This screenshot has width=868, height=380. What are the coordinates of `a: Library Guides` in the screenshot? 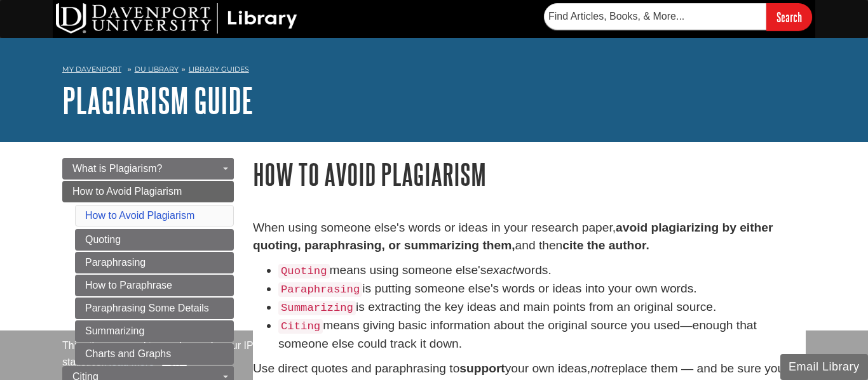 It's located at (218, 69).